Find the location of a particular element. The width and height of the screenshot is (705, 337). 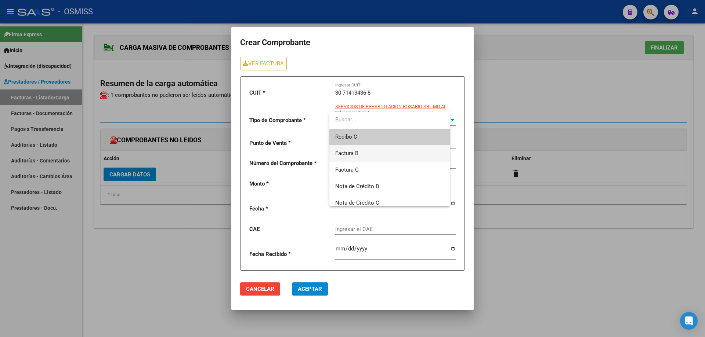

span: Nota de Crédito B is located at coordinates (357, 186).